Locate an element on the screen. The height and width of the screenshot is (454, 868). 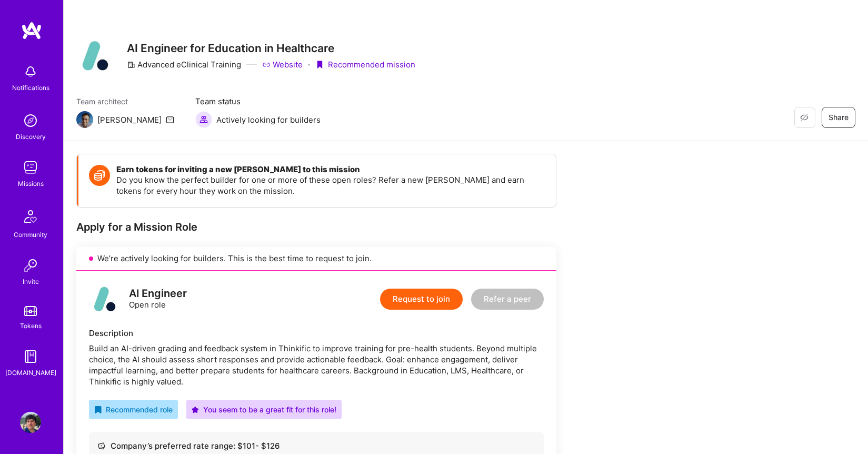
i: icon Mail is located at coordinates (170, 120).